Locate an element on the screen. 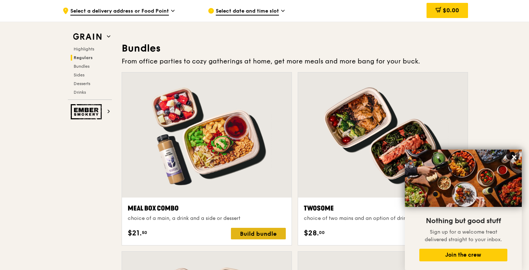 Image resolution: width=529 pixels, height=270 pixels. div: choice of two mains and an option of drinks, desserts and sides is located at coordinates (383, 219).